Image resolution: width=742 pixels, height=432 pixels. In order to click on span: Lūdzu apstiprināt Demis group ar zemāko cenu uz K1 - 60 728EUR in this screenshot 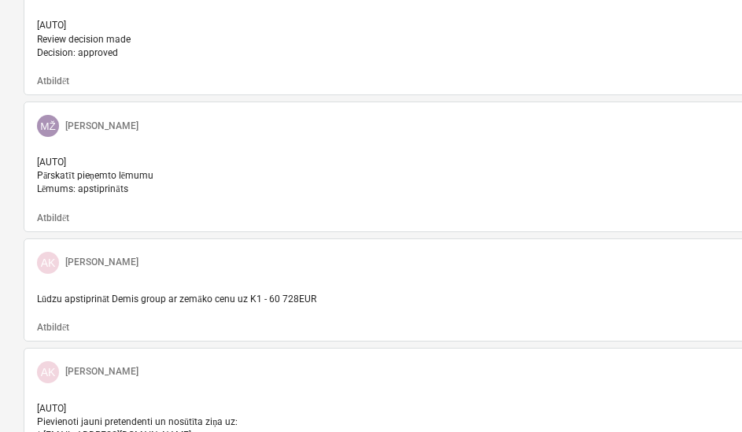, I will do `click(176, 299)`.